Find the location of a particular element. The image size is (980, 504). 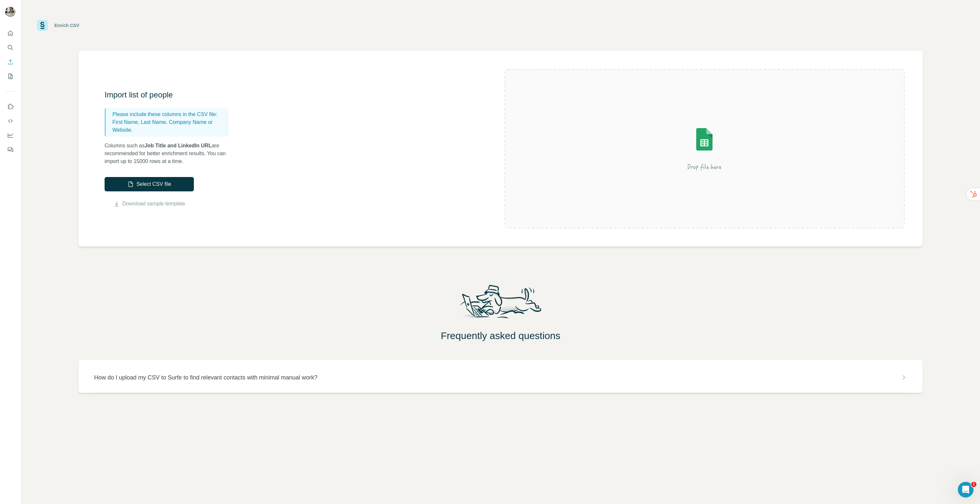

button: Select CSV file is located at coordinates (150, 184).